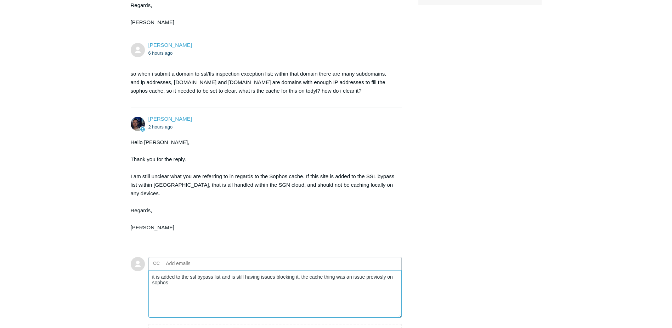 The width and height of the screenshot is (672, 328). I want to click on label: CC, so click(156, 263).